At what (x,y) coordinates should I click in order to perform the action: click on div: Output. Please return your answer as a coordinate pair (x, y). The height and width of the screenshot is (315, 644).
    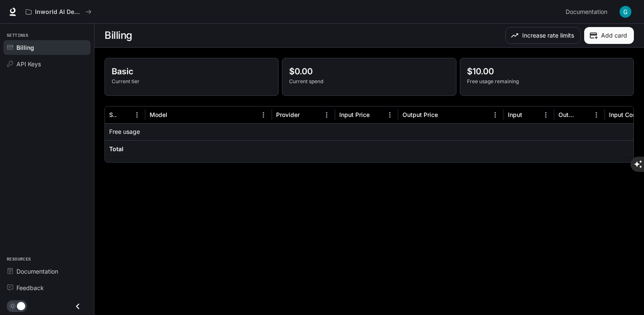
    Looking at the image, I should click on (568, 114).